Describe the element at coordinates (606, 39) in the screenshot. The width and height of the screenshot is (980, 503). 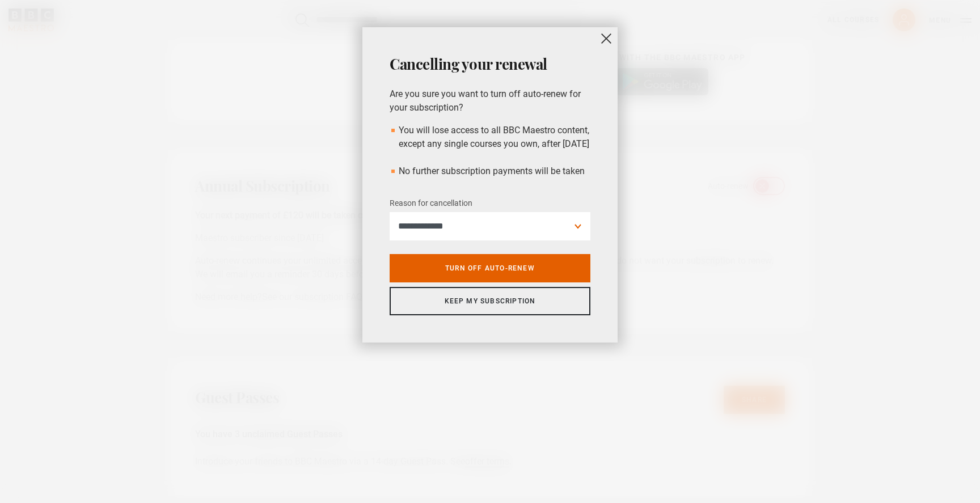
I see `button: close` at that location.